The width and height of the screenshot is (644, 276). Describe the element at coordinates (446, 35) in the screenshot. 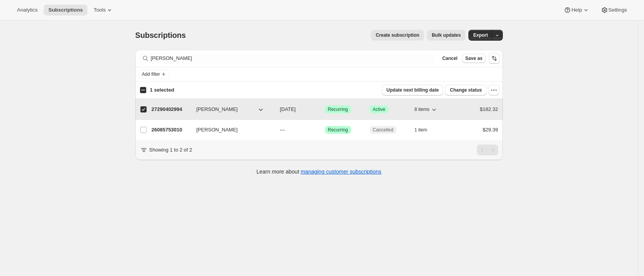

I see `span: Bulk updates` at that location.